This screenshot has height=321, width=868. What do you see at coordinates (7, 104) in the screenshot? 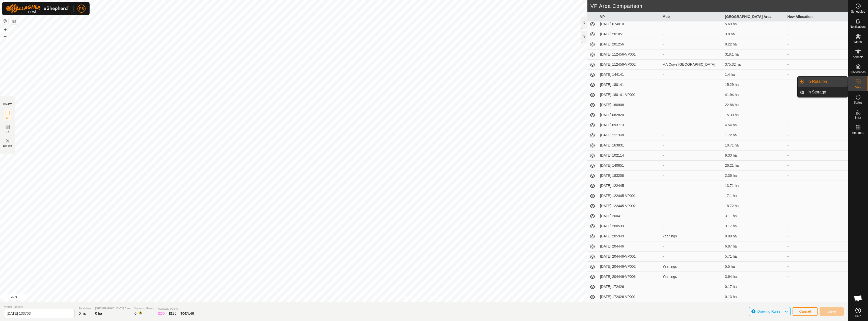
I see `div: DRAW` at bounding box center [7, 104].